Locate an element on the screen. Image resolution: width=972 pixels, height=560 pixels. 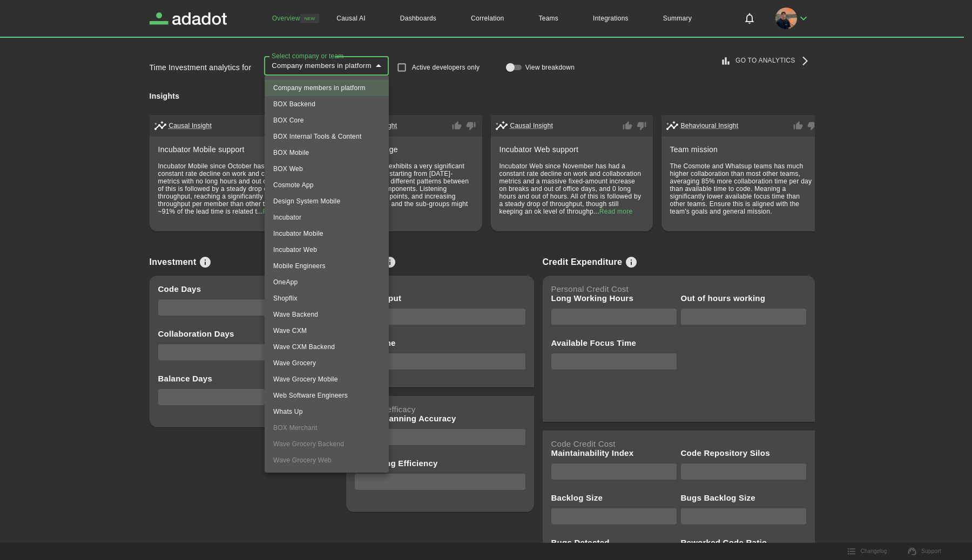
li: Design System Mobile is located at coordinates (326, 201).